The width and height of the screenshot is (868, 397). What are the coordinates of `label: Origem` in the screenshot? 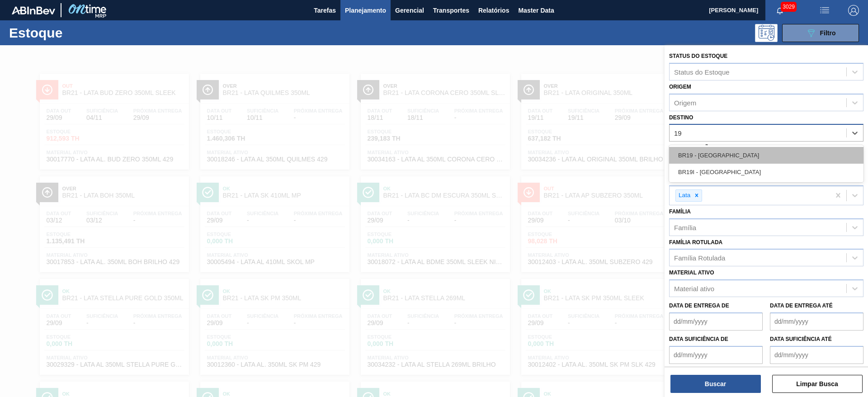 It's located at (680, 87).